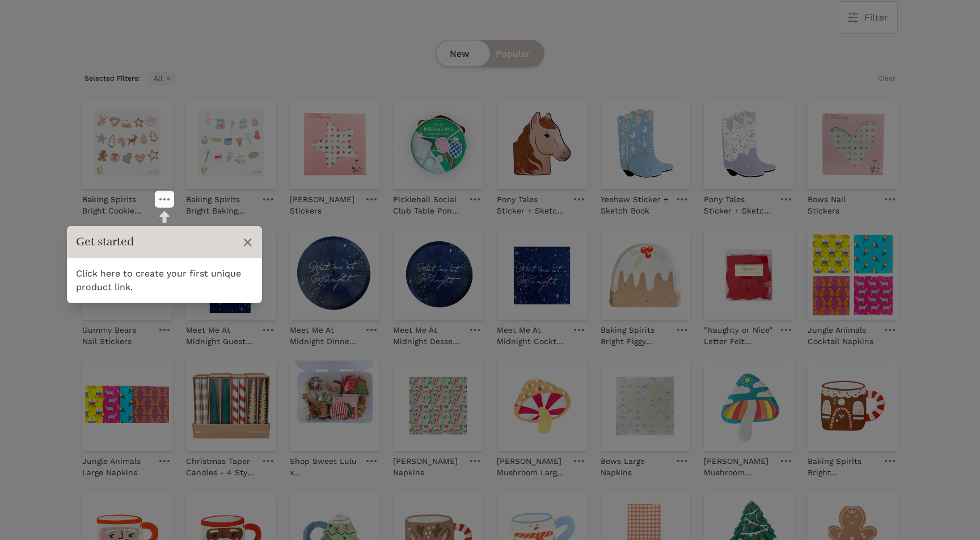  I want to click on p: "Naughty or Nice" Letter Felt Banner, so click(739, 336).